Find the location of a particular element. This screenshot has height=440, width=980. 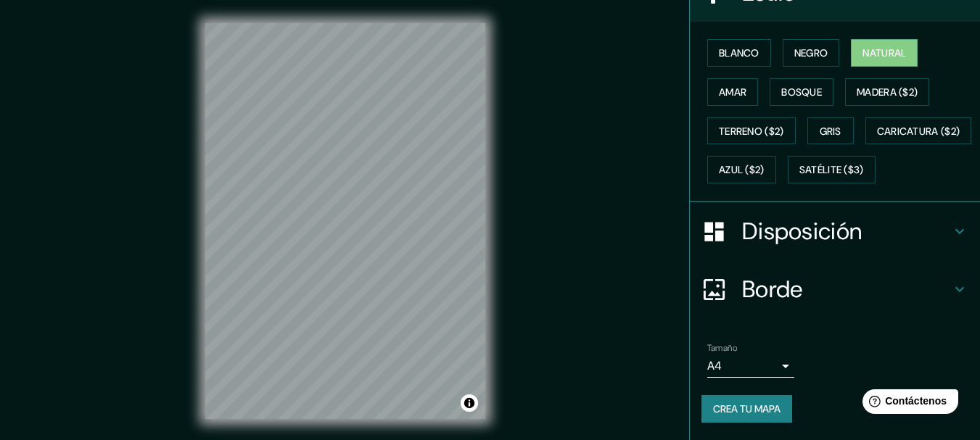

button: Natural is located at coordinates (884, 53).